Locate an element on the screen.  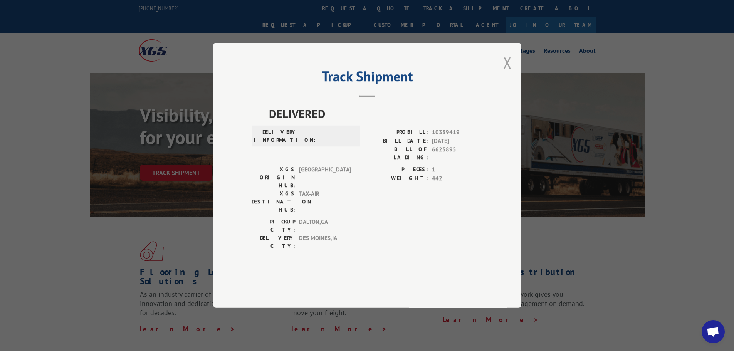
span: 442 is located at coordinates (457, 178).